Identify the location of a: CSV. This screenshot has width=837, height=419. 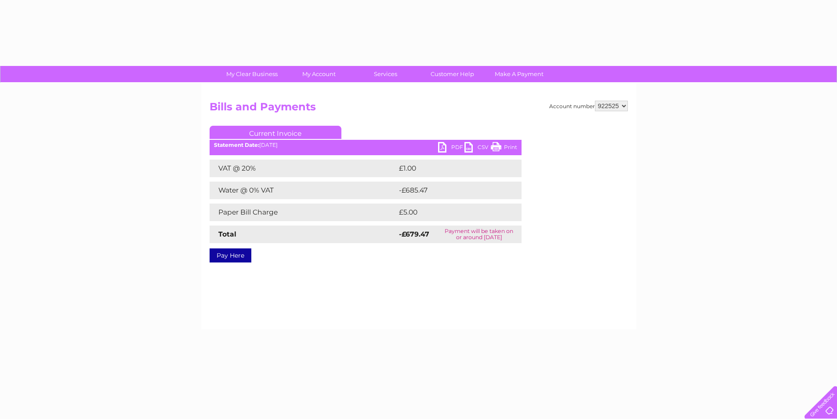
(478, 148).